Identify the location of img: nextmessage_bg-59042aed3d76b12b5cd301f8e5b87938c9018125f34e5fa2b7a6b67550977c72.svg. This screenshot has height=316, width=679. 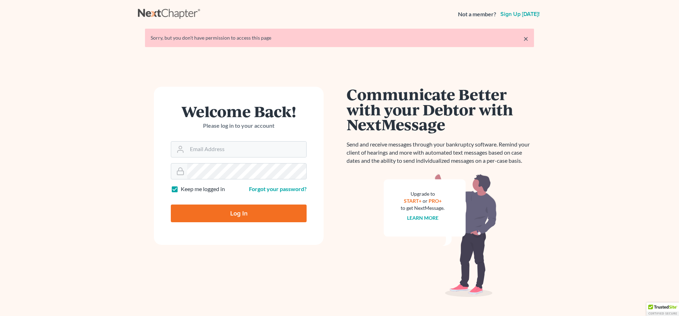
(440, 235).